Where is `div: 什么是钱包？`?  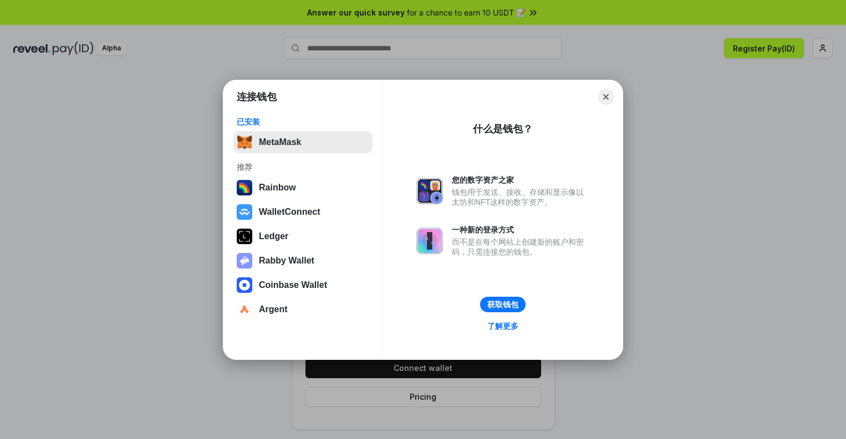 div: 什么是钱包？ is located at coordinates (503, 129).